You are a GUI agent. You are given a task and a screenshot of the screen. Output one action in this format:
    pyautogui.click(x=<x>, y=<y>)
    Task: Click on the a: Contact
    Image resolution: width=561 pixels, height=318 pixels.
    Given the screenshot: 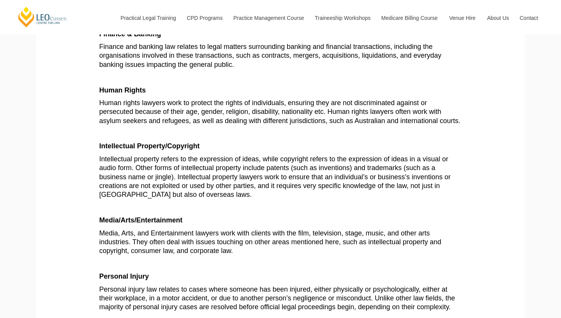 What is the action you would take?
    pyautogui.click(x=529, y=18)
    